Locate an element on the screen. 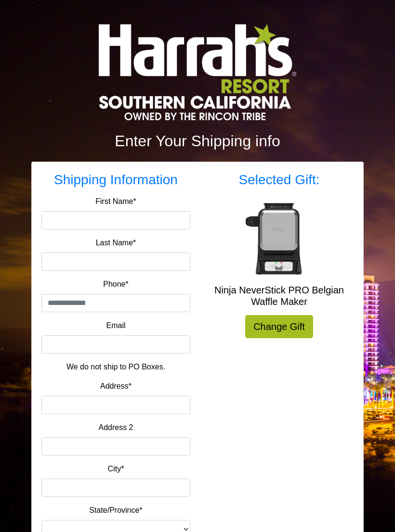  p: We do not ship to PO Boxes. is located at coordinates (115, 367).